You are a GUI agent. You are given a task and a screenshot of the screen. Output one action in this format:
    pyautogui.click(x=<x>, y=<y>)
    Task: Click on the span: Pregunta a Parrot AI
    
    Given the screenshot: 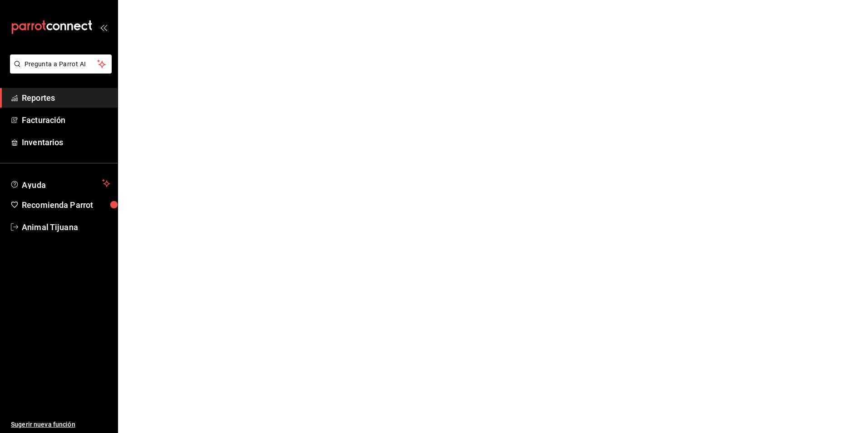 What is the action you would take?
    pyautogui.click(x=61, y=64)
    